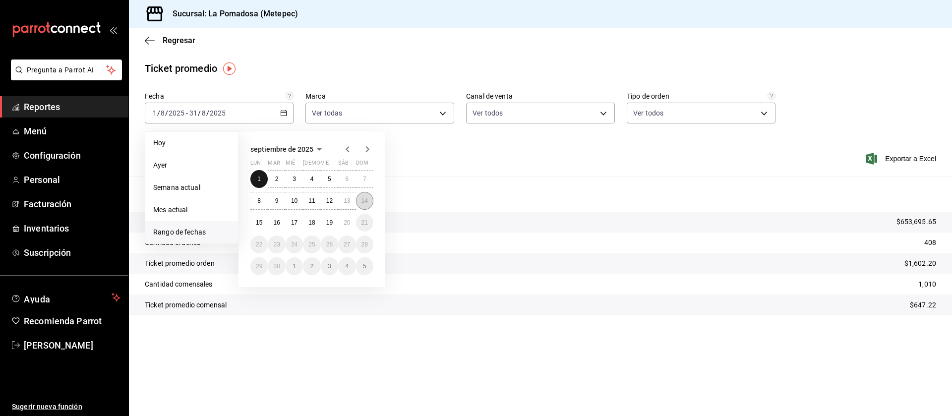  Describe the element at coordinates (364, 201) in the screenshot. I see `button: 14 de septiembre de 2025` at that location.